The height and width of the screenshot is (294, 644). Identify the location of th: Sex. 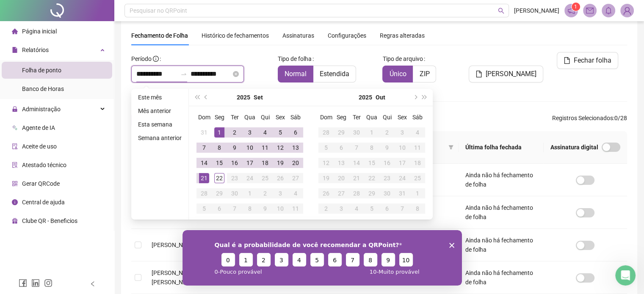
(281, 117).